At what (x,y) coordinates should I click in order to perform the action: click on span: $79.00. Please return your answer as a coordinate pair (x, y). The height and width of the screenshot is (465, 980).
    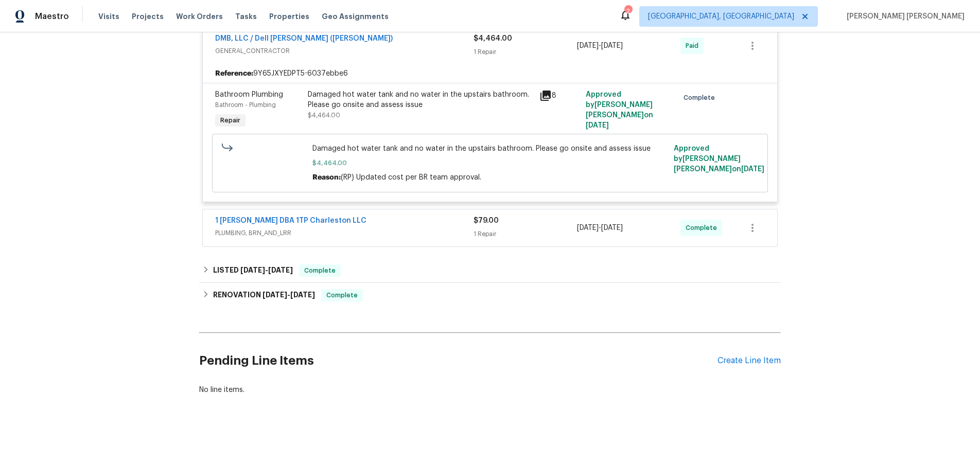
    Looking at the image, I should click on (485, 220).